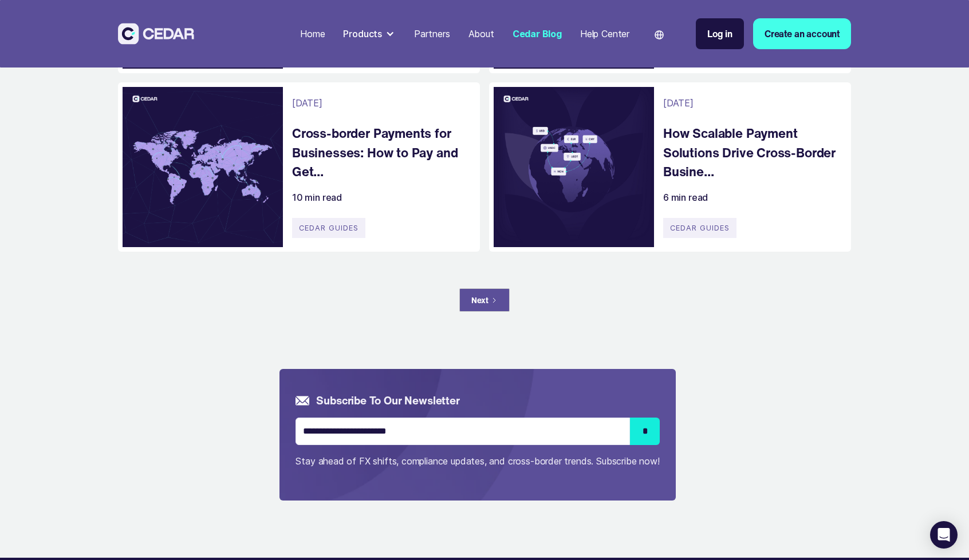 This screenshot has height=560, width=969. I want to click on div: Help Center, so click(604, 34).